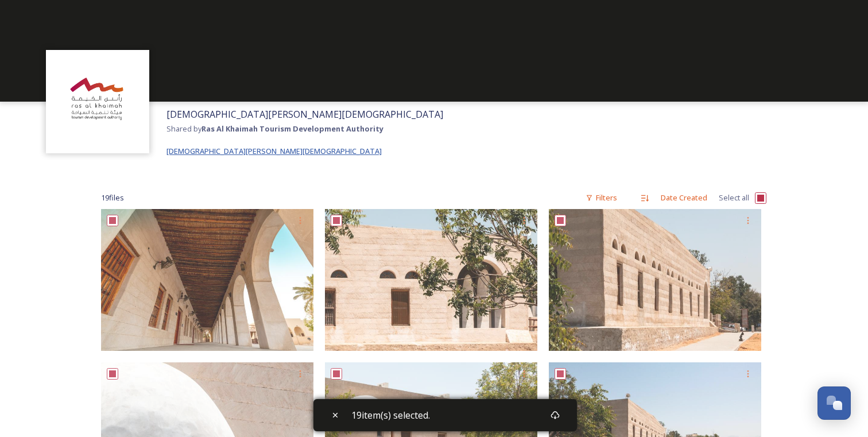  What do you see at coordinates (431, 280) in the screenshot?
I see `img: Mohammed Bin Salem Mosque 17.jpg` at bounding box center [431, 280].